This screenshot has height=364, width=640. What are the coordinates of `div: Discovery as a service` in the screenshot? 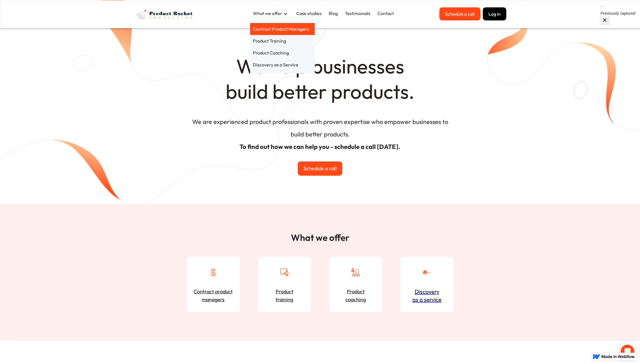 It's located at (427, 296).